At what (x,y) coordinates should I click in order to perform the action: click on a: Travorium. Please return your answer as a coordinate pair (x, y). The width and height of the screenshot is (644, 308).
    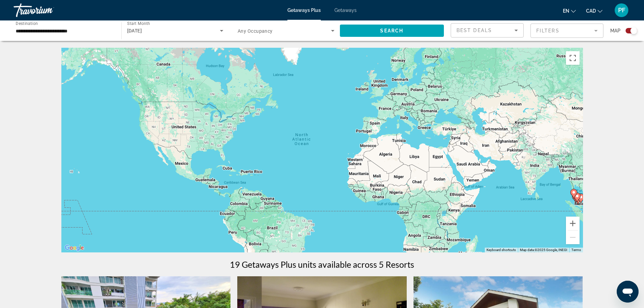
    Looking at the image, I should click on (48, 10).